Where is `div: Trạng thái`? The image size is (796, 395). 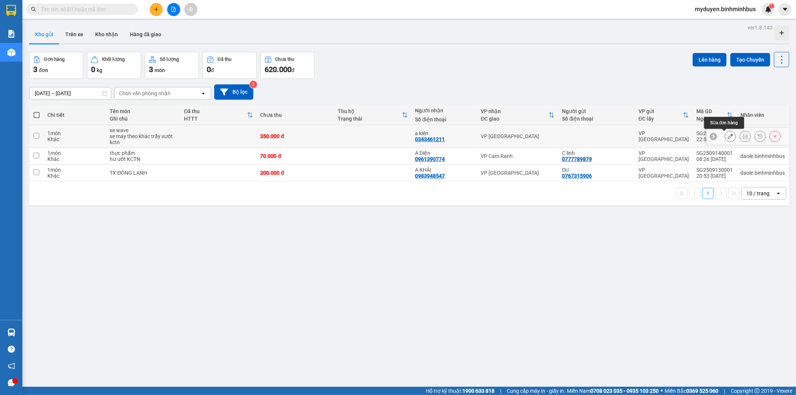
div: Trạng thái is located at coordinates (370, 119).